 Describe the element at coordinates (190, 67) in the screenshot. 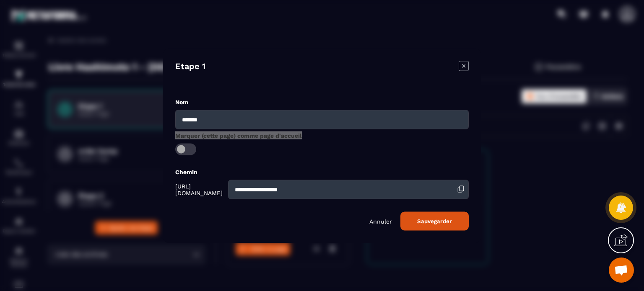

I see `h4: Etape 1` at that location.